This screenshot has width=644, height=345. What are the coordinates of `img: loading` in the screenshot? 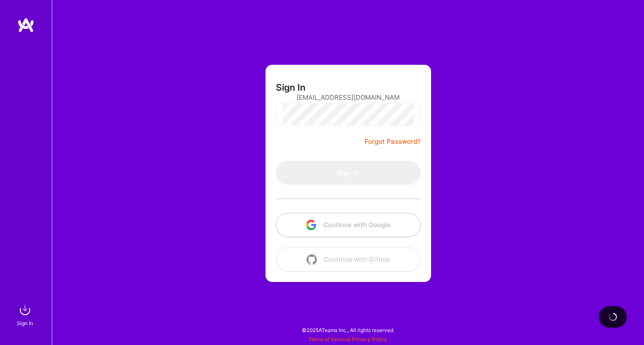 It's located at (613, 317).